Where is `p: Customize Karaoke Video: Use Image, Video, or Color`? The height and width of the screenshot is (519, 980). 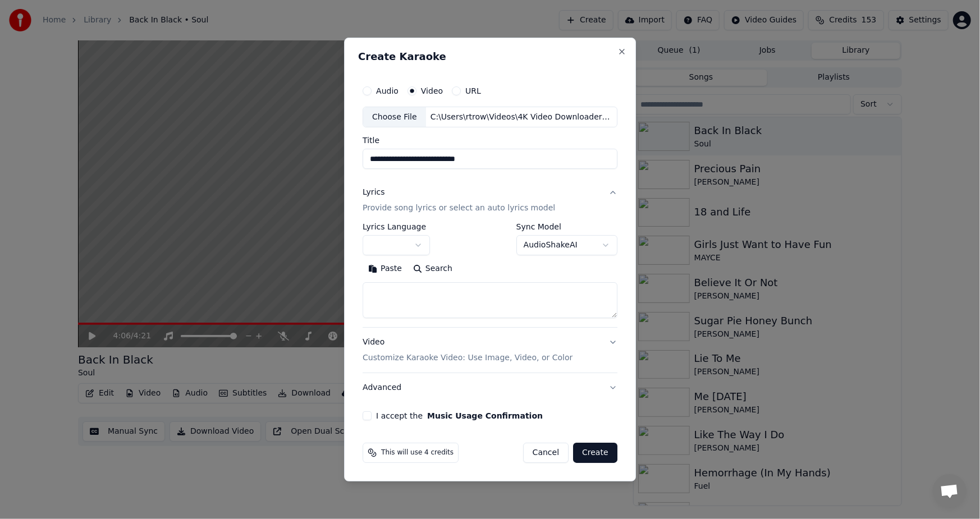
p: Customize Karaoke Video: Use Image, Video, or Color is located at coordinates (468, 358).